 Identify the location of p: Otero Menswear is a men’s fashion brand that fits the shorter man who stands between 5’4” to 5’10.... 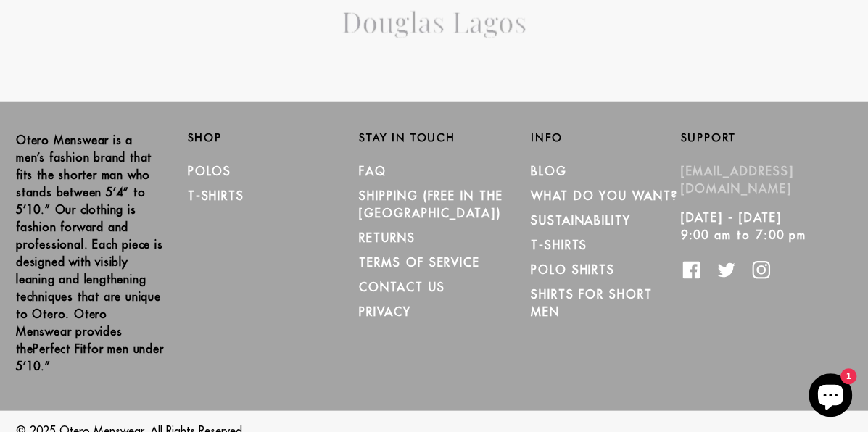
(90, 253).